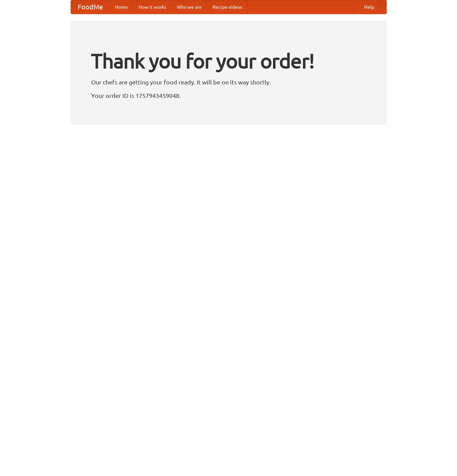 Image resolution: width=457 pixels, height=476 pixels. I want to click on a: Recipe videos, so click(227, 7).